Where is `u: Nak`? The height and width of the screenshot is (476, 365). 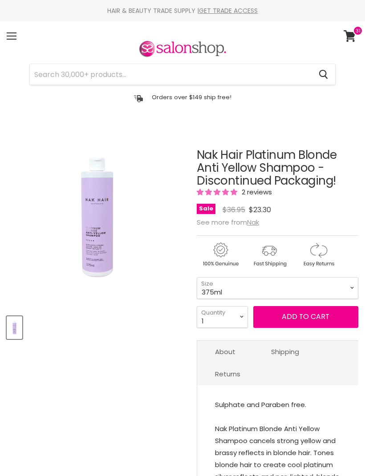 u: Nak is located at coordinates (253, 222).